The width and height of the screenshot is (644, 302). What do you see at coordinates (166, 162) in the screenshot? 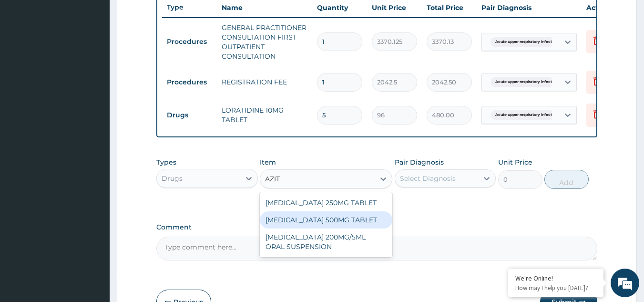
I see `label: Types` at bounding box center [166, 162].